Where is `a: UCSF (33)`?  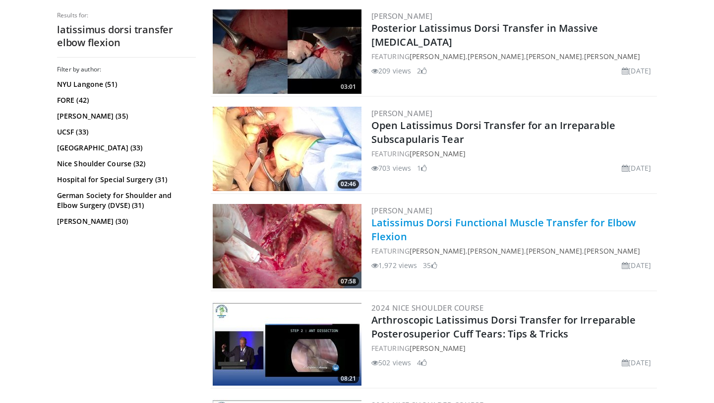
a: UCSF (33) is located at coordinates (125, 132).